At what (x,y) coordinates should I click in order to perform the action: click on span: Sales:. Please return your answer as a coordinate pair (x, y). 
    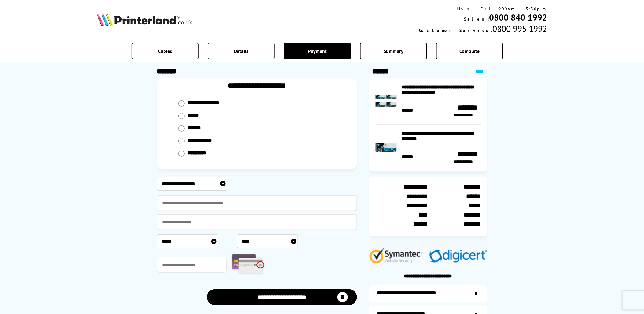
    Looking at the image, I should click on (477, 19).